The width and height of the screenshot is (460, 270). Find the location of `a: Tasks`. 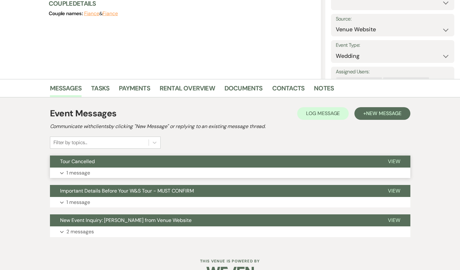

a: Tasks is located at coordinates (100, 90).